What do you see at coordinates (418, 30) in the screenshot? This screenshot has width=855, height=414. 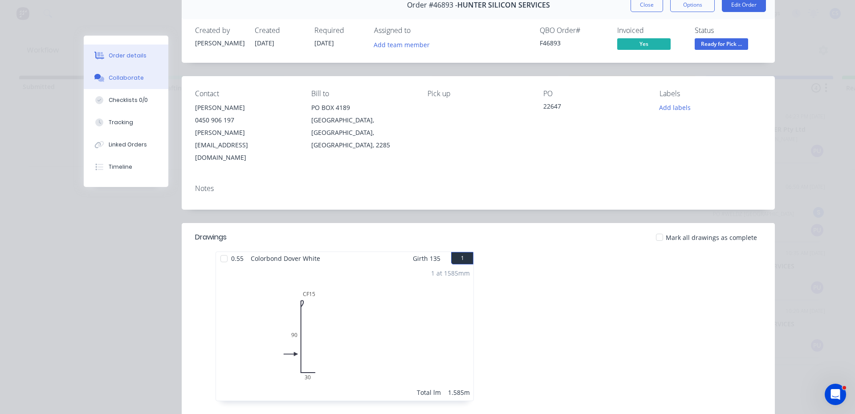 I see `div: Assigned to` at bounding box center [418, 30].